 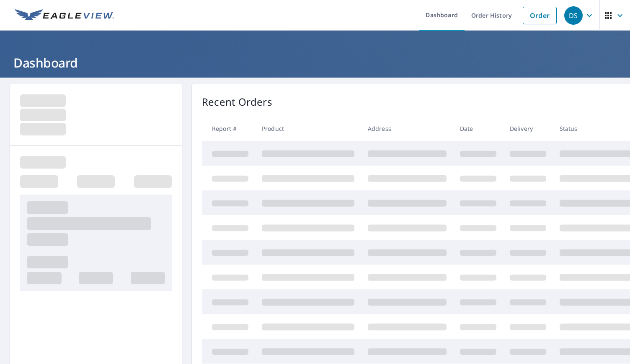 What do you see at coordinates (407, 128) in the screenshot?
I see `th: Address` at bounding box center [407, 128].